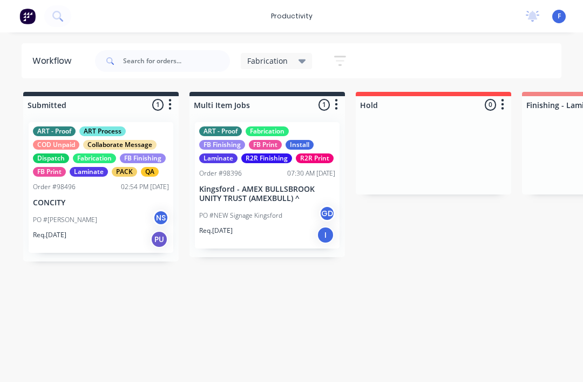 The width and height of the screenshot is (583, 382). What do you see at coordinates (326, 235) in the screenshot?
I see `div: I` at bounding box center [326, 235].